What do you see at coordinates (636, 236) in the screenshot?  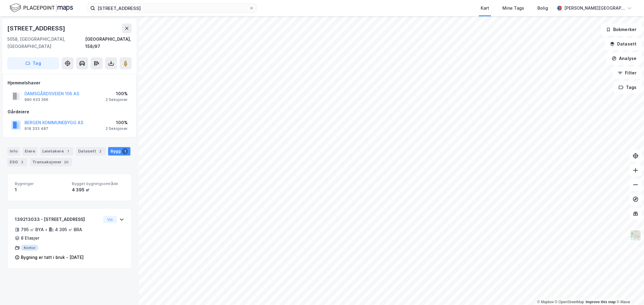 I see `img: Z` at bounding box center [636, 236].